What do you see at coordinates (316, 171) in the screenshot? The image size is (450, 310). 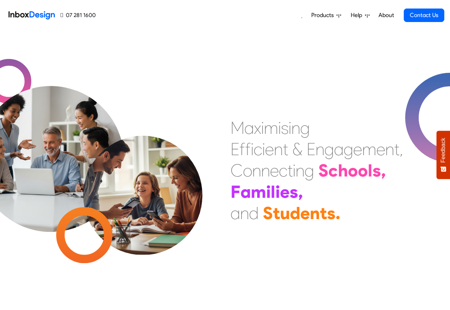 I see `div: Maximising Efficient & Engagement, Connecting Schools, Families, and Students.` at bounding box center [316, 171].